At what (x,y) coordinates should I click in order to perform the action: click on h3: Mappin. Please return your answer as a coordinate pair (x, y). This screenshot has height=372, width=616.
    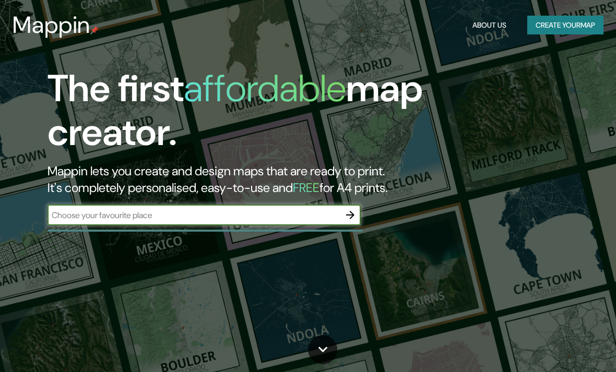
    Looking at the image, I should click on (51, 25).